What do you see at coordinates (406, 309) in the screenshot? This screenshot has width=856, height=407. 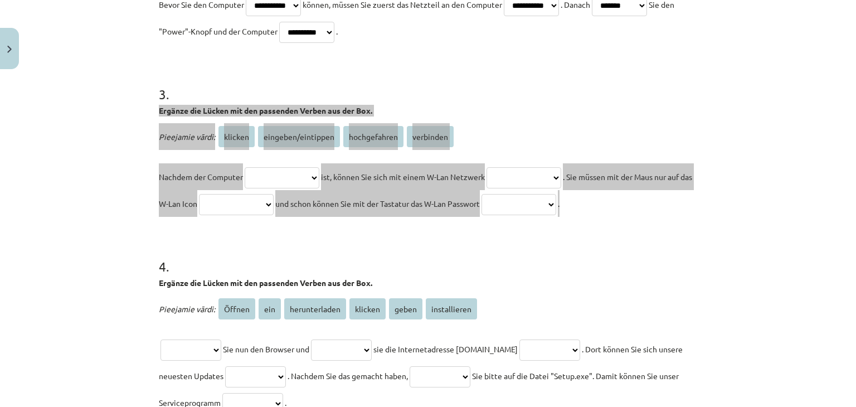 I see `span: geben` at bounding box center [406, 309].